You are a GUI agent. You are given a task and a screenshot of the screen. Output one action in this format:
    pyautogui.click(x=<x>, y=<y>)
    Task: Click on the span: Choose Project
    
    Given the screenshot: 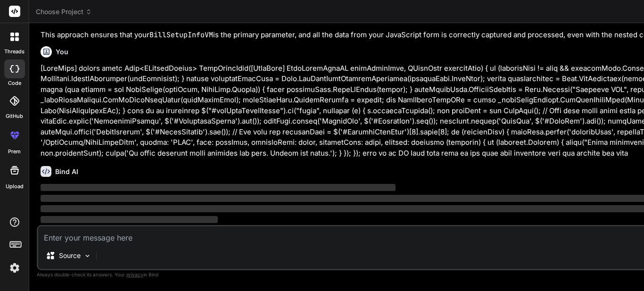 What is the action you would take?
    pyautogui.click(x=63, y=12)
    